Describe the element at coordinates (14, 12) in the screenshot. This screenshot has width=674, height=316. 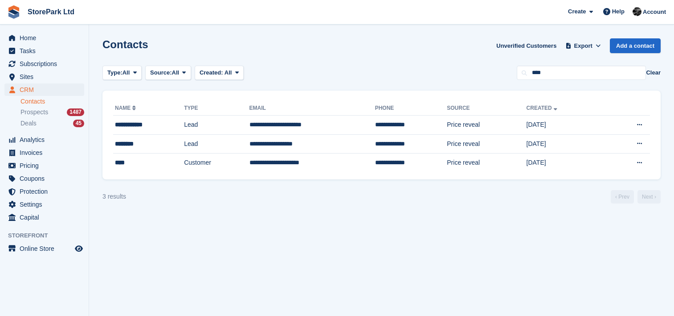
I see `img: stora-icon-8386f47178a22dfd0bd8f6a31ec36ba5ce8667c1dd55bd0f319d3a0aa187defe.svg` at that location.